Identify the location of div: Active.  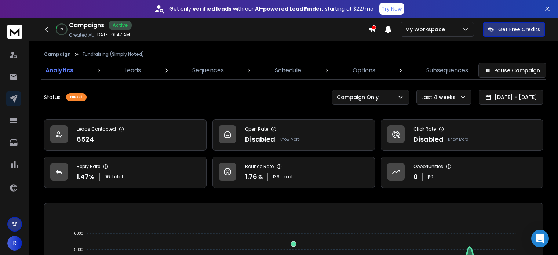
(120, 25).